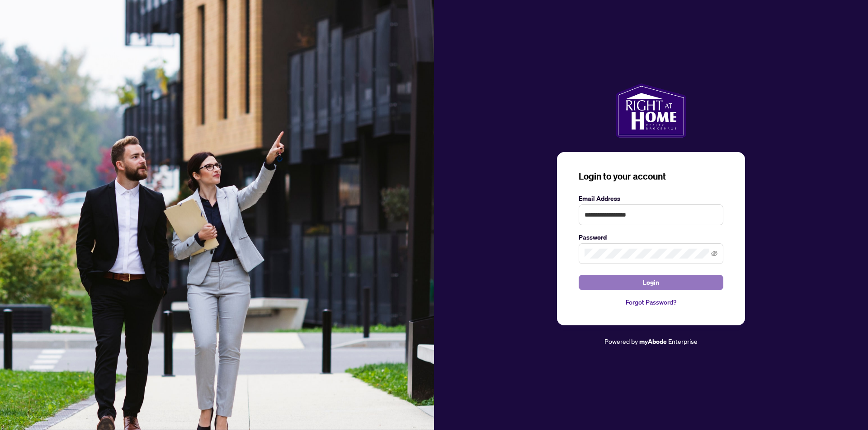 The width and height of the screenshot is (868, 430). Describe the element at coordinates (653, 341) in the screenshot. I see `a: myAbode` at that location.